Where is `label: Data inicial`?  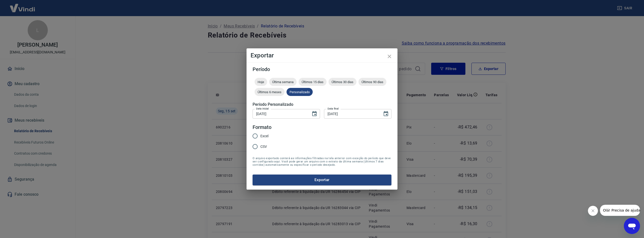 label: Data inicial is located at coordinates (263, 108).